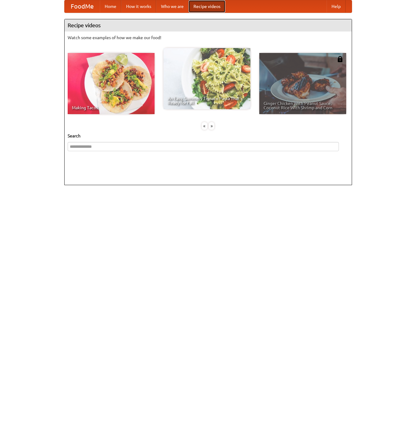 Image resolution: width=416 pixels, height=433 pixels. I want to click on h4: Recipe videos, so click(208, 25).